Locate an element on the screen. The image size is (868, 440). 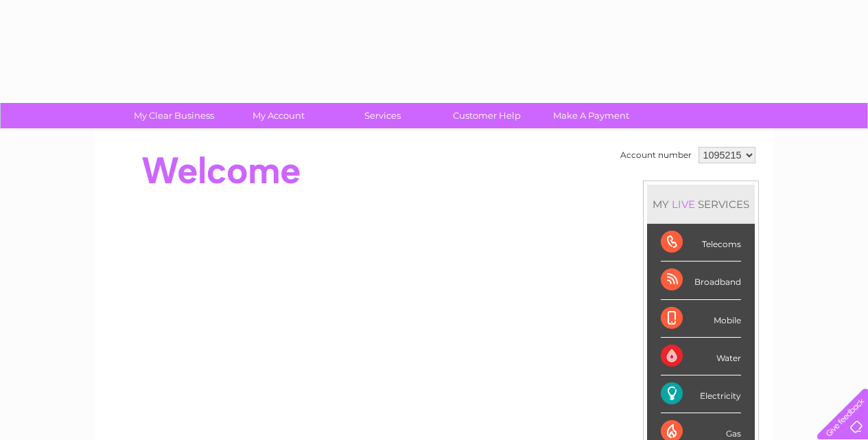
a: My Account is located at coordinates (278, 115).